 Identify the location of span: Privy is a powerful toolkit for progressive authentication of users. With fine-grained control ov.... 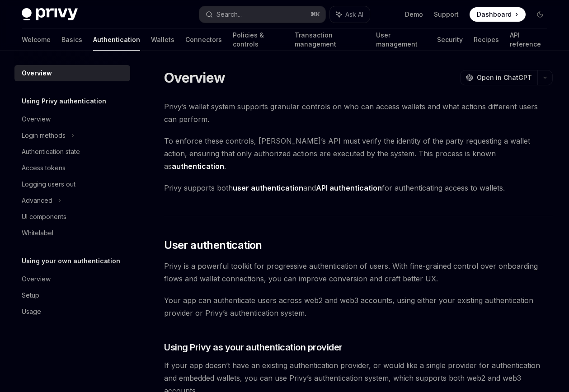
(359, 273).